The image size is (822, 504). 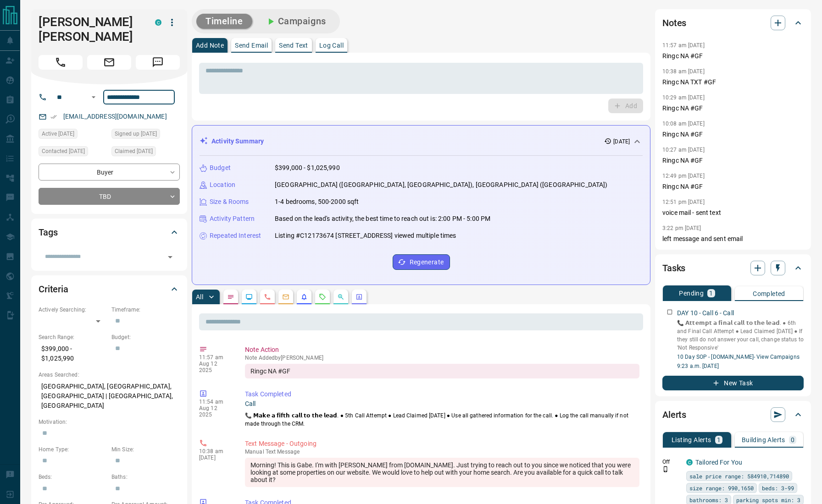 I want to click on span: sale price range: 584910,714890, so click(x=739, y=476).